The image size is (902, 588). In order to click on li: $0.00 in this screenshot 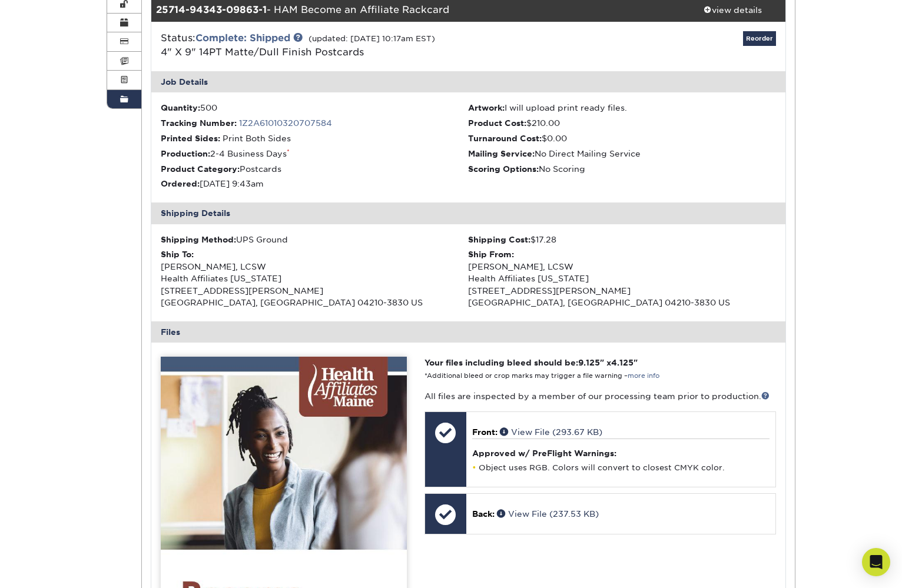, I will do `click(622, 139)`.